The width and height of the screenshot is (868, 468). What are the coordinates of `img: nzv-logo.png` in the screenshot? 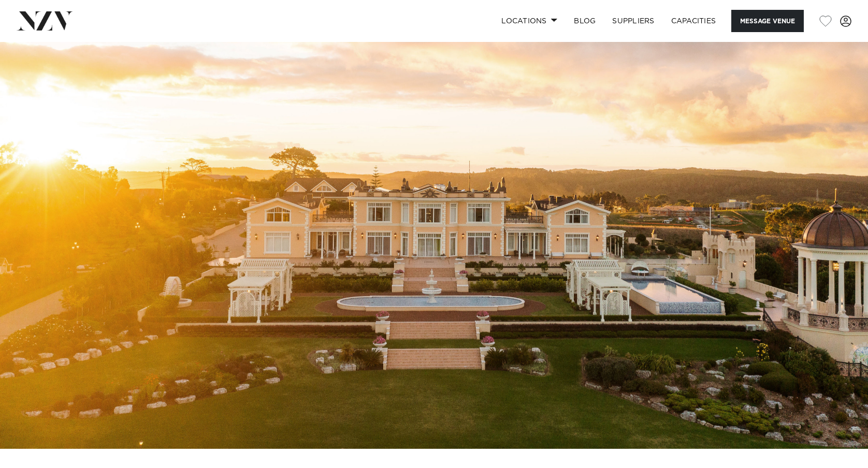 It's located at (45, 21).